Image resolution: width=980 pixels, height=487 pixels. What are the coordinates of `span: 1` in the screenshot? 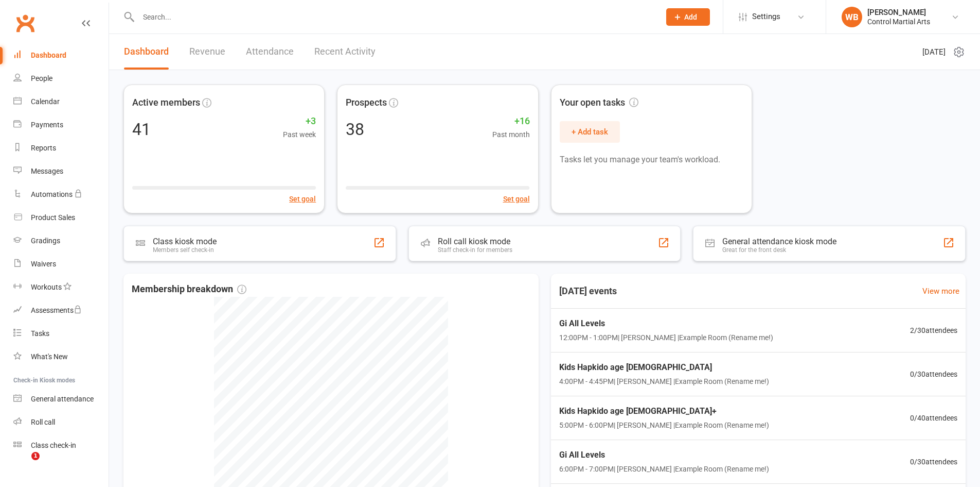 It's located at (36, 456).